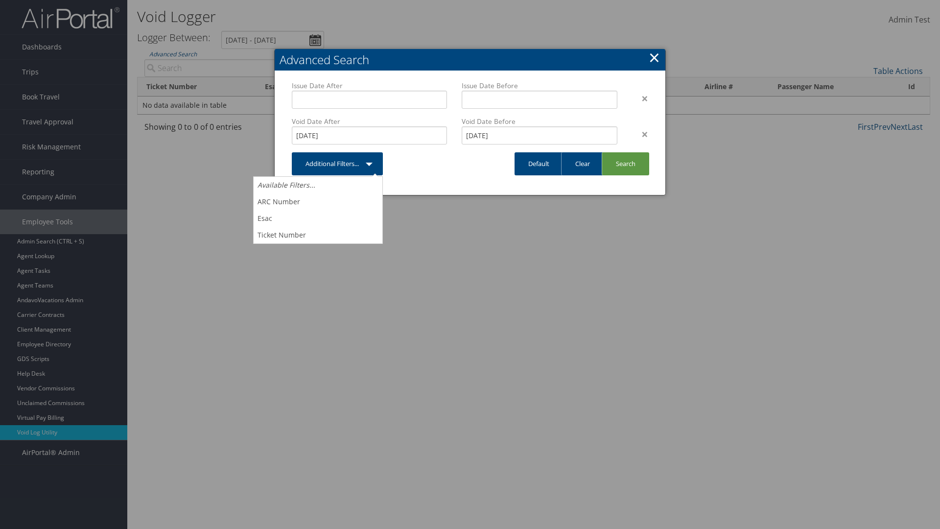  I want to click on label: Issue Date Before, so click(539, 86).